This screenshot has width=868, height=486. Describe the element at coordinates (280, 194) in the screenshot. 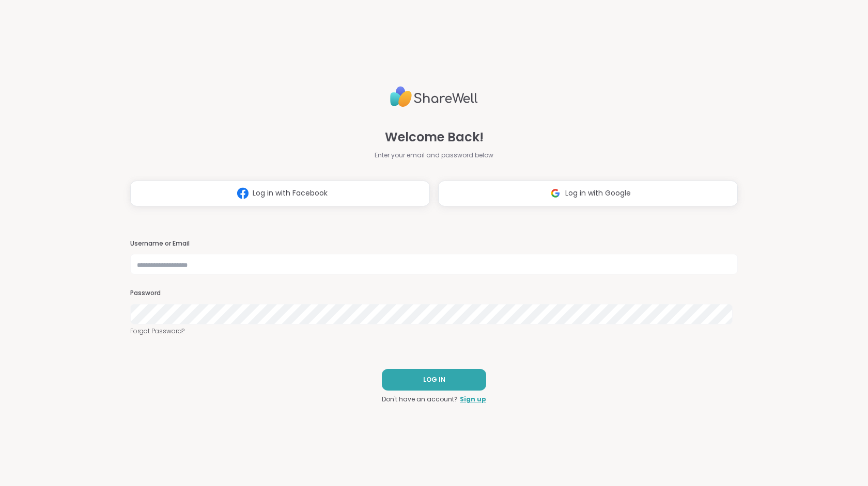

I see `button: Log in with Facebook` at that location.